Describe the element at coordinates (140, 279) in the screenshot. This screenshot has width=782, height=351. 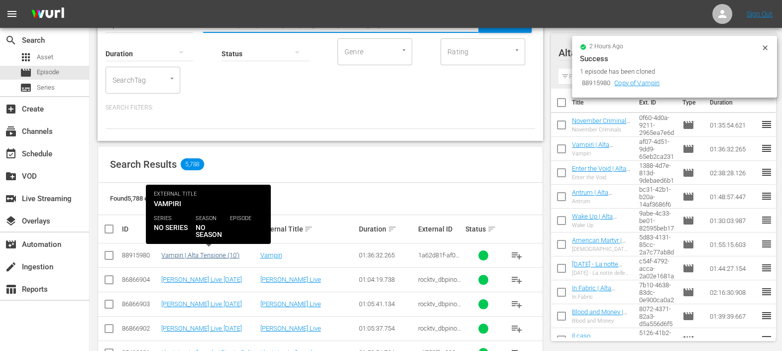
I see `div: 86866904` at that location.